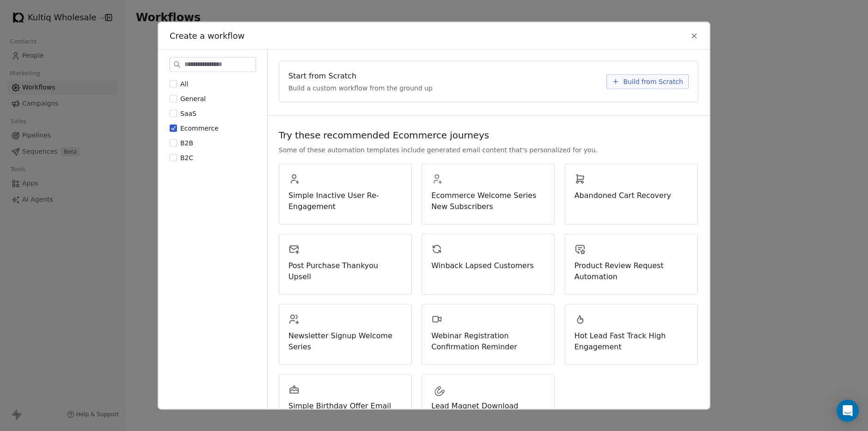 The width and height of the screenshot is (868, 431). Describe the element at coordinates (207, 36) in the screenshot. I see `span: Create a workflow` at that location.